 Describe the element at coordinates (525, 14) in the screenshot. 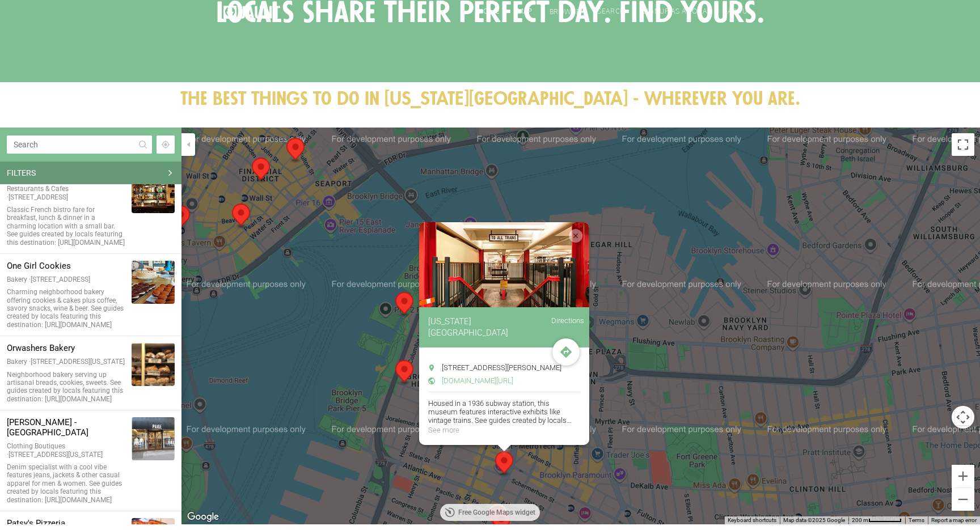

I see `div: homemapbrowse` at that location.